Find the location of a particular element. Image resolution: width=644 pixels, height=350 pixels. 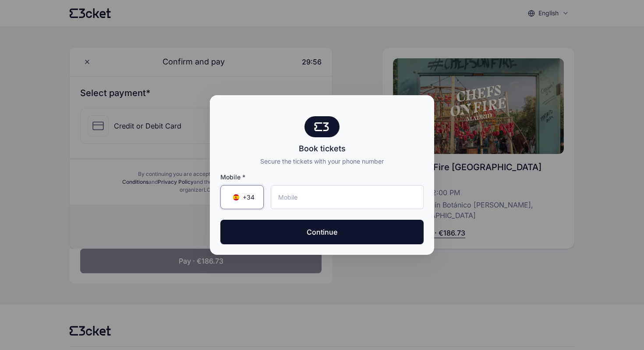

span: Mobile * is located at coordinates (322, 177).